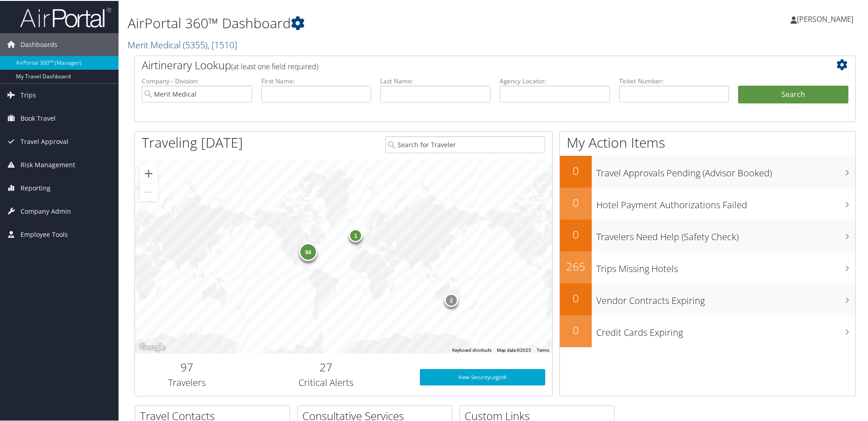  I want to click on span: (at least one field required), so click(275, 66).